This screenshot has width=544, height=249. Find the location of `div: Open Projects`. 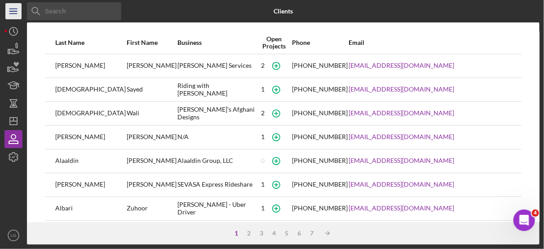

div: Open Projects is located at coordinates (274, 43).